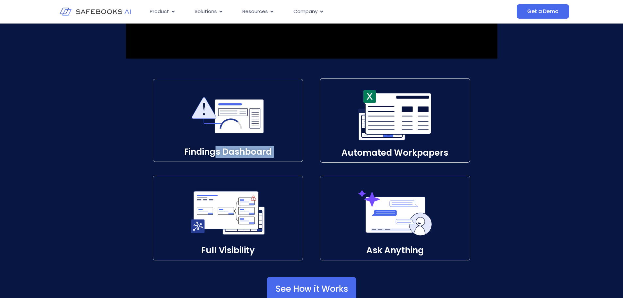 This screenshot has height=298, width=623. What do you see at coordinates (298, 11) in the screenshot?
I see `nav: Menu` at bounding box center [298, 11].